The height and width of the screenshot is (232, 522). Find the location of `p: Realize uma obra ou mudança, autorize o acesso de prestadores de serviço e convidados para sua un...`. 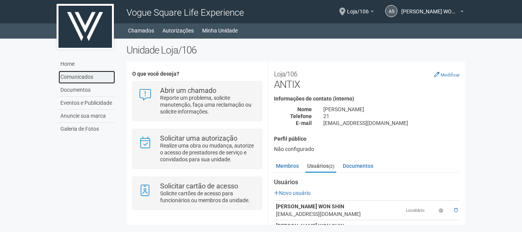

p: Realize uma obra ou mudança, autorize o acesso de prestadores de serviço e convidados para sua un... is located at coordinates (208, 153).